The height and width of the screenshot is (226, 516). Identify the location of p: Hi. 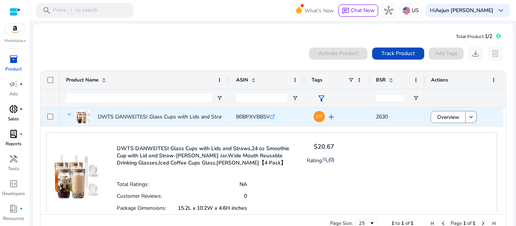
(462, 11).